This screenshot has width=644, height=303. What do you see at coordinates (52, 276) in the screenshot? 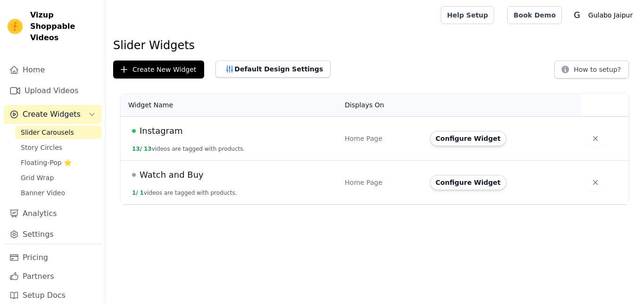
I see `a: Partners` at bounding box center [52, 276].